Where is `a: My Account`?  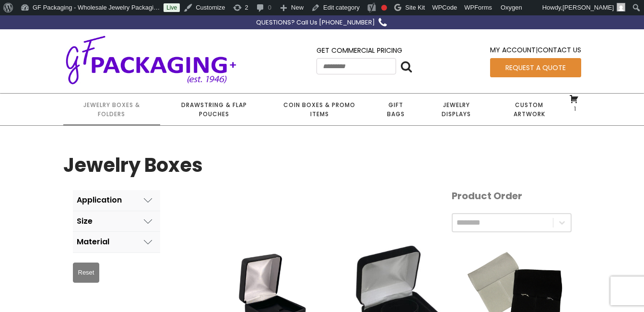
a: My Account is located at coordinates (512, 50).